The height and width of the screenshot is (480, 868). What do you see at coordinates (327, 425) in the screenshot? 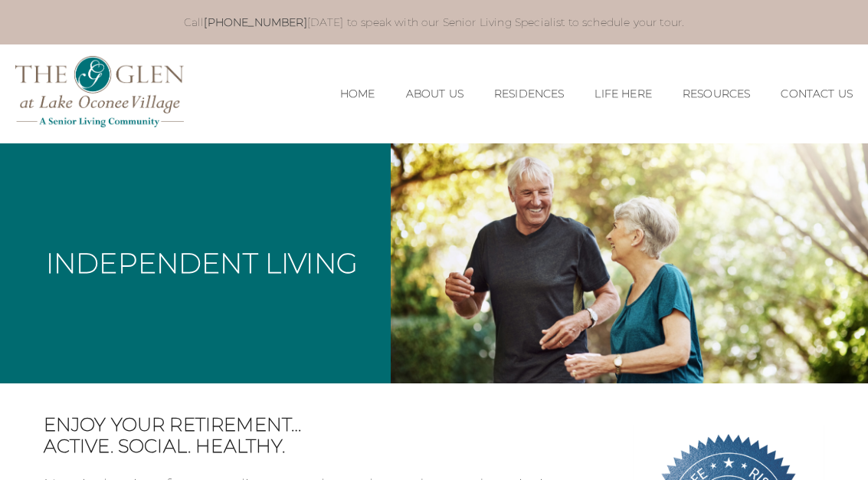
I see `span: Enjoy your retirement…` at bounding box center [327, 425].